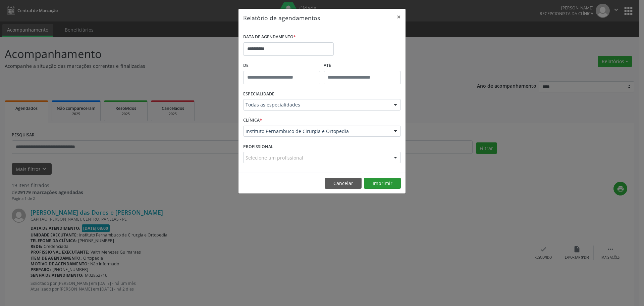 Image resolution: width=644 pixels, height=306 pixels. I want to click on label: PROFISSIONAL, so click(258, 146).